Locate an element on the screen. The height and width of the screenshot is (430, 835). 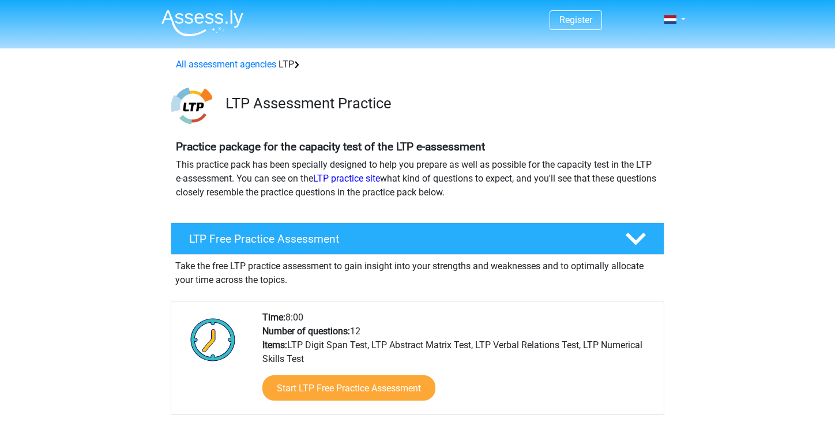
font: LTP Free Practice Assessment is located at coordinates (264, 239).